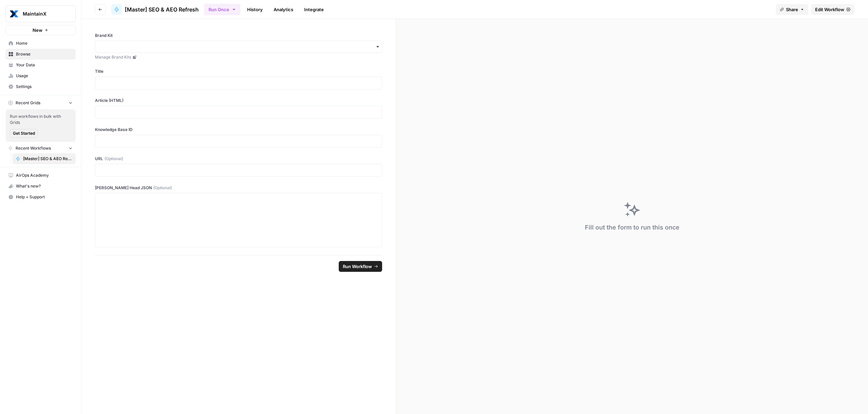 Image resolution: width=868 pixels, height=414 pixels. Describe the element at coordinates (40, 65) in the screenshot. I see `a: Your Data` at that location.